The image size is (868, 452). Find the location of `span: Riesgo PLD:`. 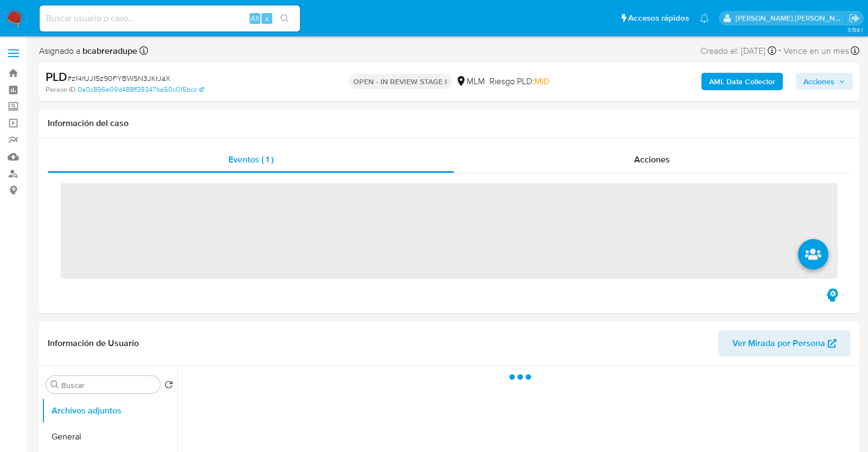

span: Riesgo PLD: is located at coordinates (519, 81).